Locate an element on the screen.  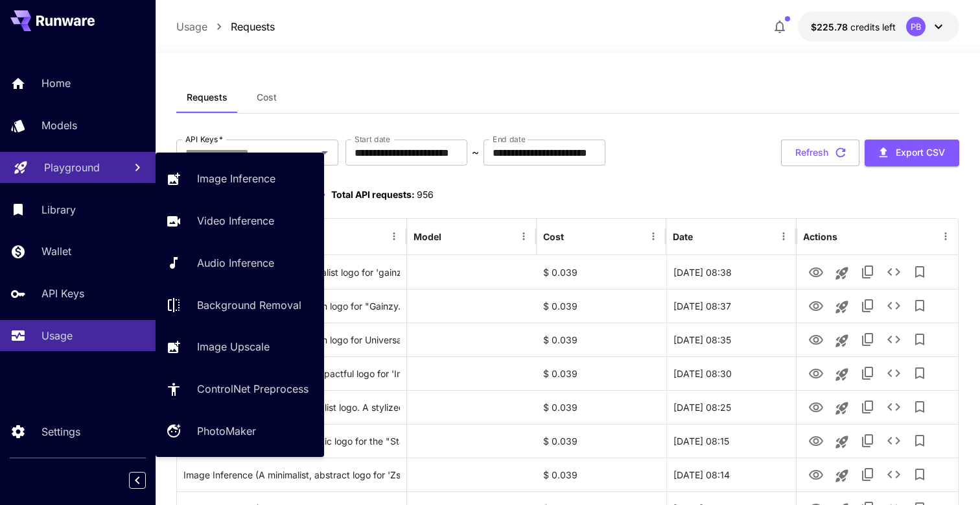
button: Collapse sidebar is located at coordinates (137, 480).